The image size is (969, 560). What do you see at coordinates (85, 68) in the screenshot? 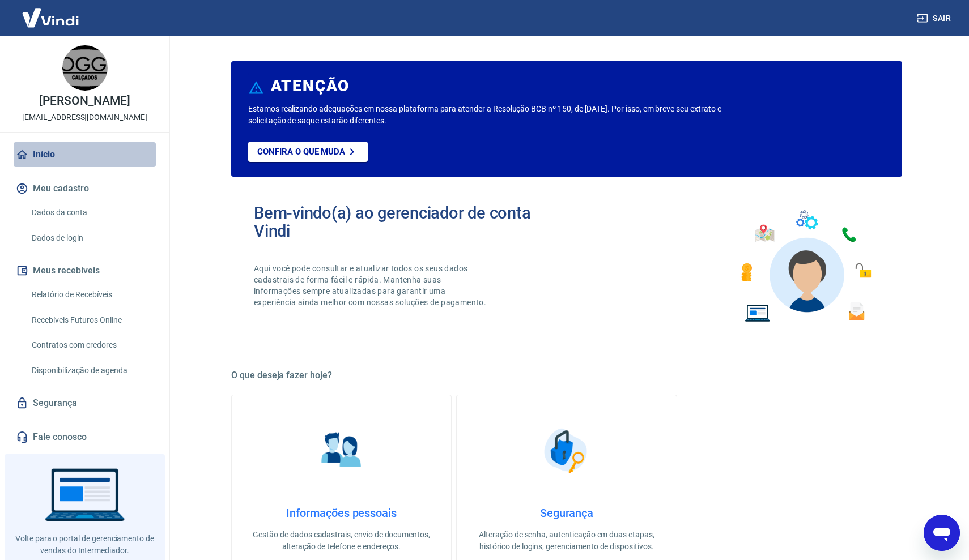
I see `img: 8a6c4763-9819-4380-b249-df2f98a8ed78.jpeg` at bounding box center [85, 68].